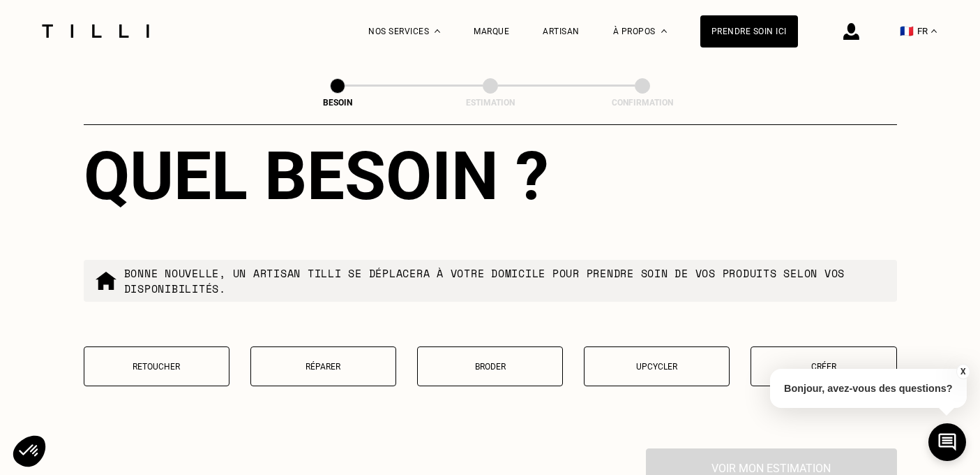 Image resolution: width=980 pixels, height=475 pixels. I want to click on div: Besoin, so click(338, 102).